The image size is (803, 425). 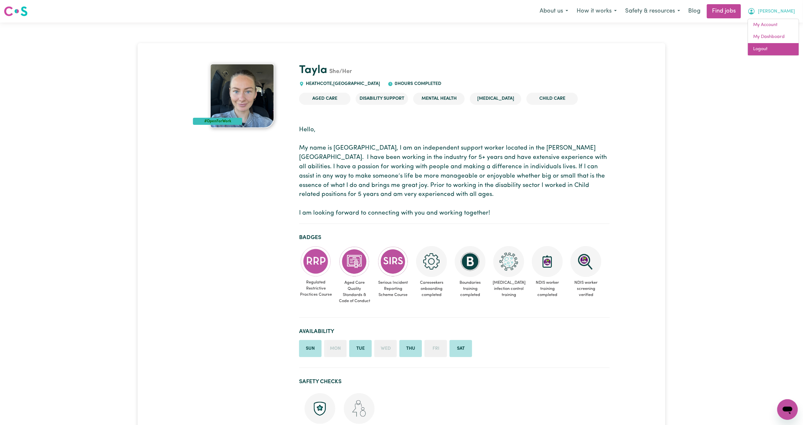 I want to click on img: Careseekers logo, so click(x=16, y=11).